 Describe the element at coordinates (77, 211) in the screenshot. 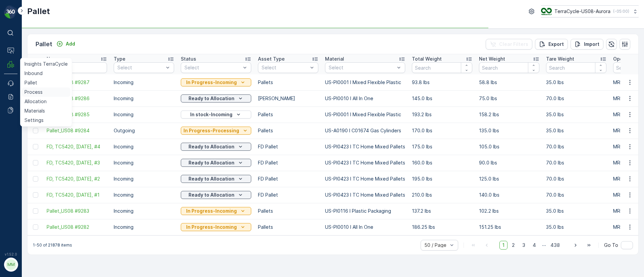

I see `span: Pallet_US08 #9283` at that location.